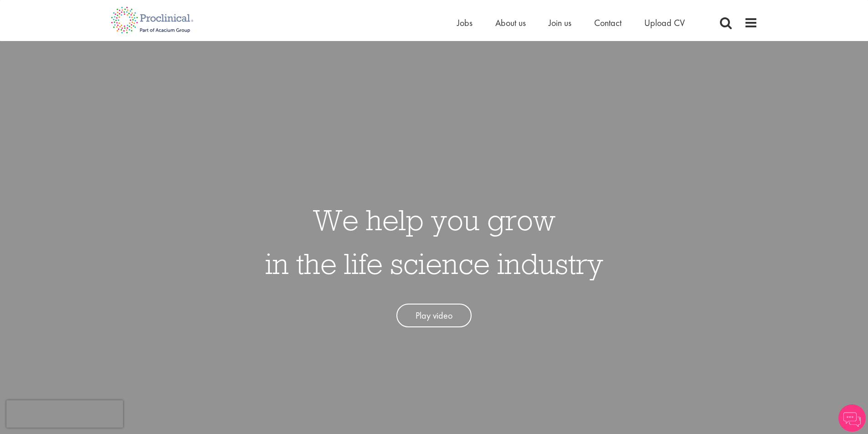  Describe the element at coordinates (560, 23) in the screenshot. I see `a: Join us` at that location.